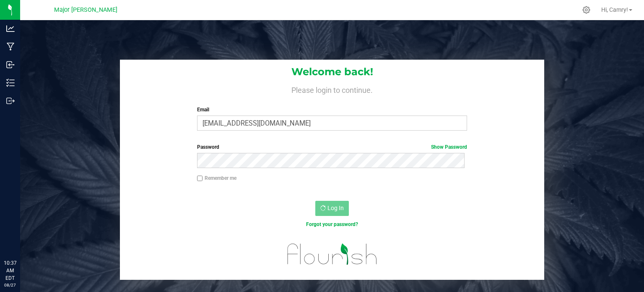 Image resolution: width=644 pixels, height=292 pixels. I want to click on a: Forgot your password?, so click(332, 224).